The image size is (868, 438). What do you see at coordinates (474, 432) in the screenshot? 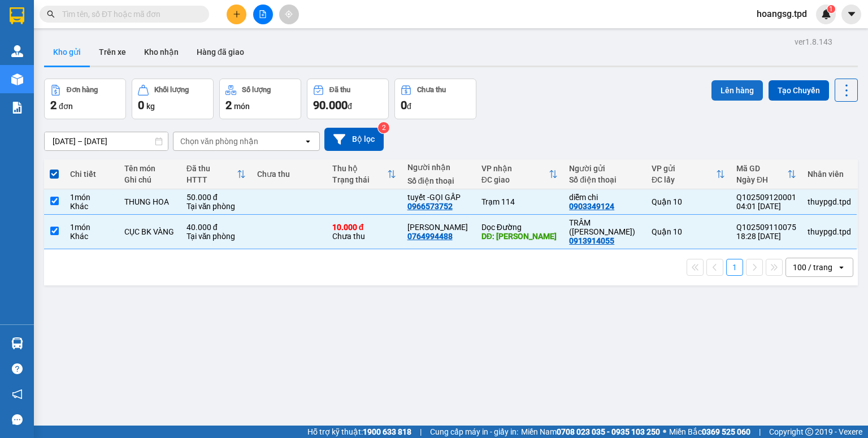
I see `span: Cung cấp máy in - giấy in:` at bounding box center [474, 432].